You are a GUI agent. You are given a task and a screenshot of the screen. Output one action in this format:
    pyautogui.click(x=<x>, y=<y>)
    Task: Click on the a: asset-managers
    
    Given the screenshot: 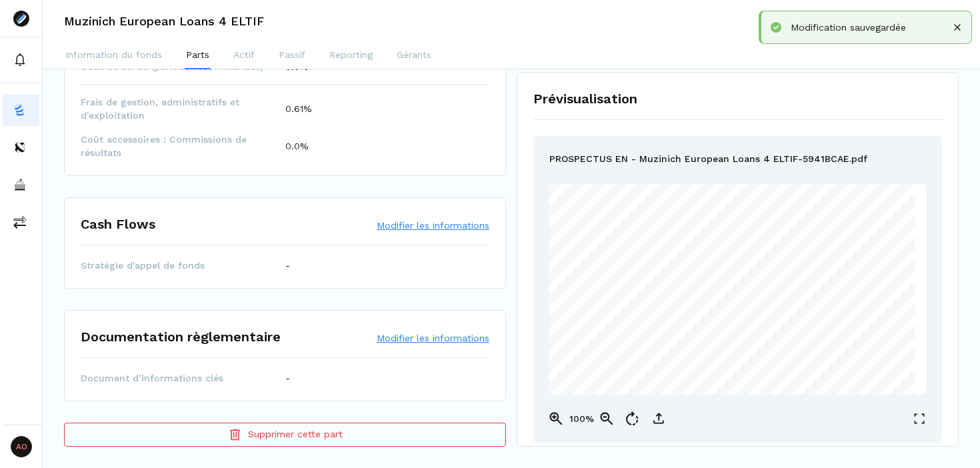 What is the action you would take?
    pyautogui.click(x=21, y=184)
    